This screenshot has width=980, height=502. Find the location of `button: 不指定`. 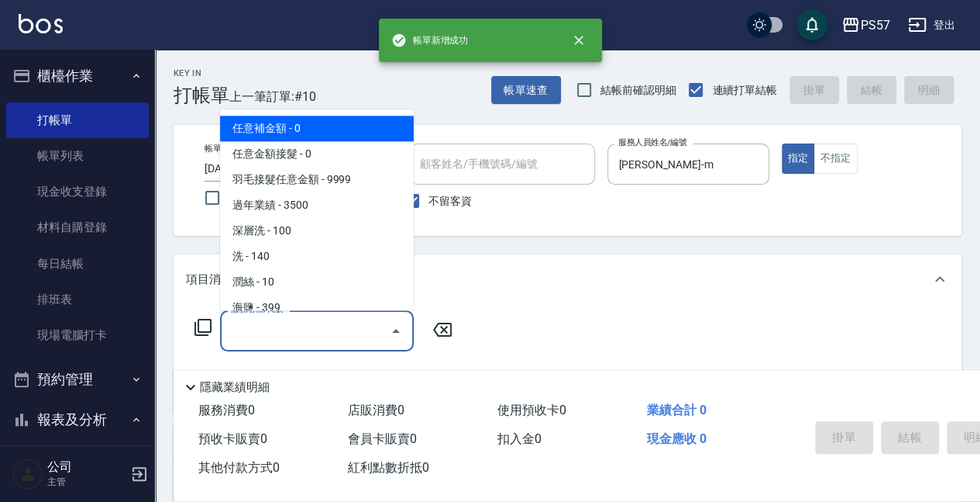

button: 不指定 is located at coordinates (835, 158).